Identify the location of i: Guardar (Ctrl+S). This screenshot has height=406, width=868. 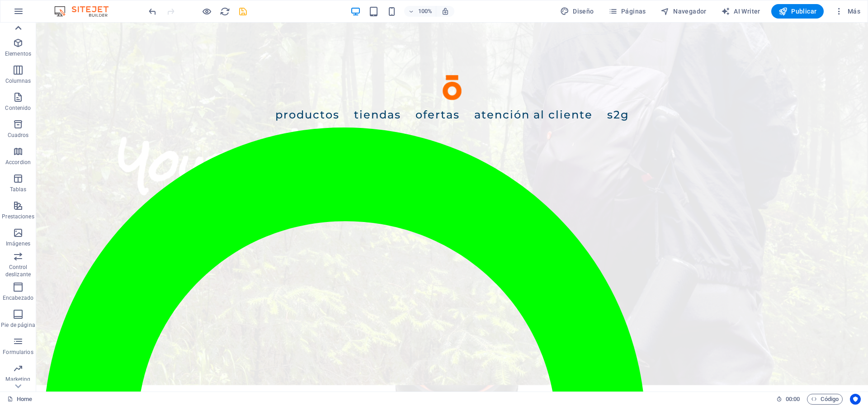
(243, 11).